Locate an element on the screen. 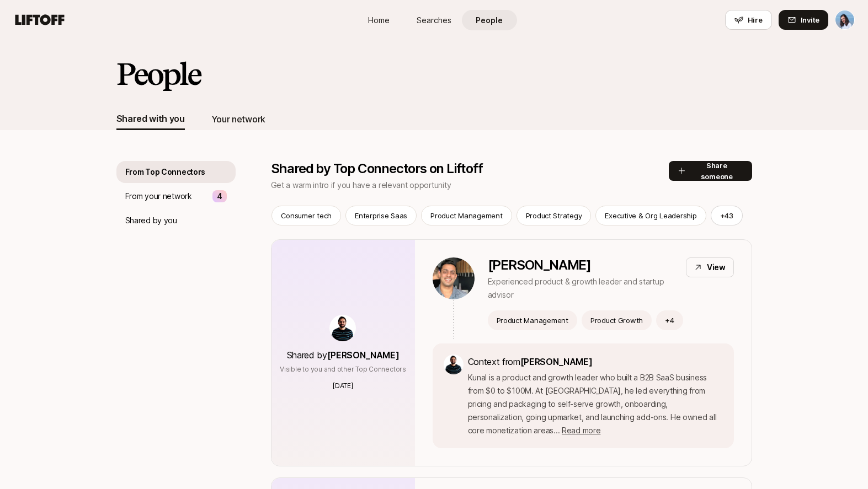 This screenshot has height=489, width=868. div: Consumer tech is located at coordinates (306, 216).